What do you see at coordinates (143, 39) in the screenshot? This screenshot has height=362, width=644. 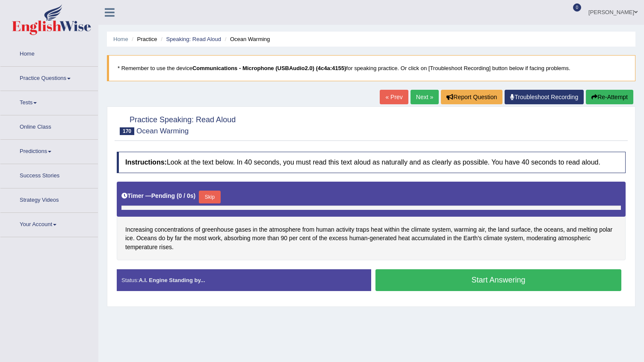 I see `li: Practice` at bounding box center [143, 39].